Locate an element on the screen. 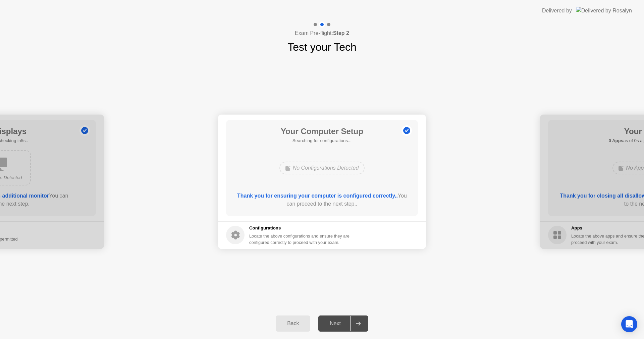 This screenshot has width=644, height=339. img: Delivered by Rosalyn is located at coordinates (604, 10).